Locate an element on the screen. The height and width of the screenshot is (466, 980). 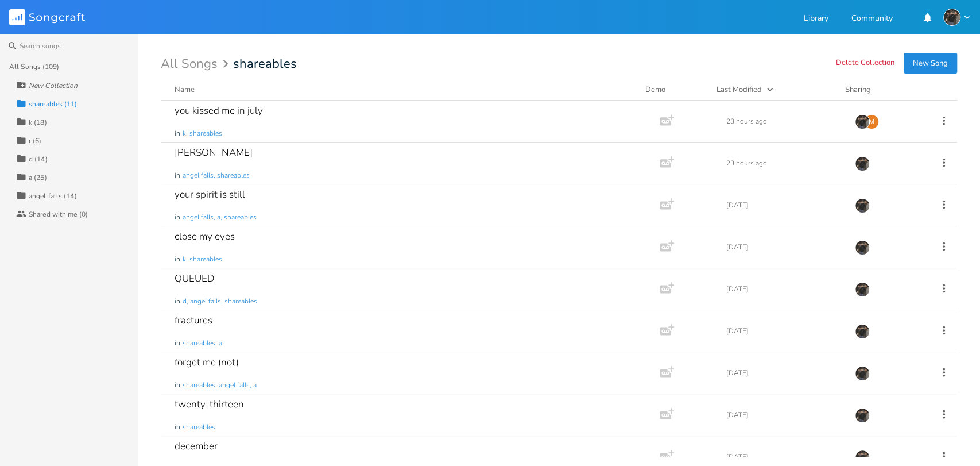
div: angel falls (14) is located at coordinates (53, 196).